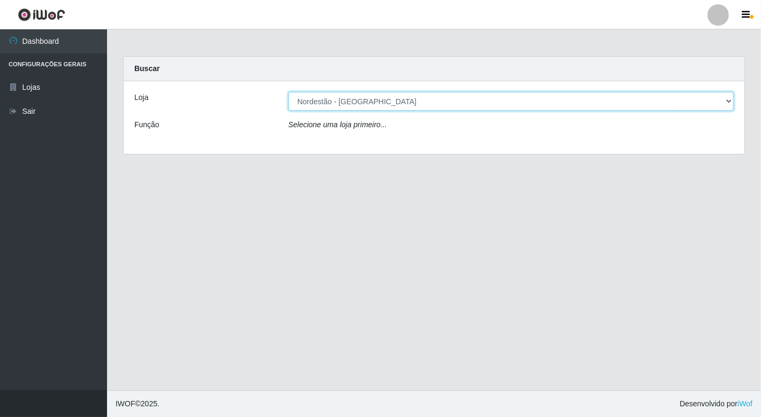 The height and width of the screenshot is (417, 761). I want to click on span: © 2025 ., so click(138, 404).